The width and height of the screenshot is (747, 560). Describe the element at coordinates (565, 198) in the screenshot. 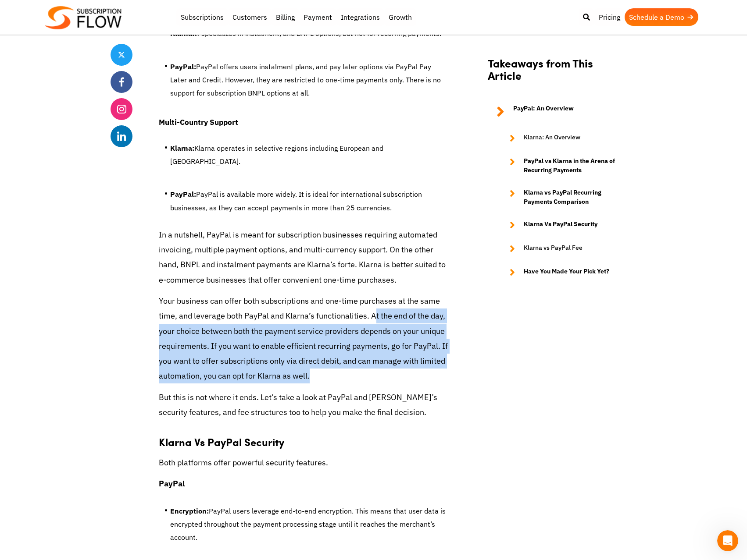

I see `a: Klarna vs PayPal Recurring Payments Comparison` at that location.